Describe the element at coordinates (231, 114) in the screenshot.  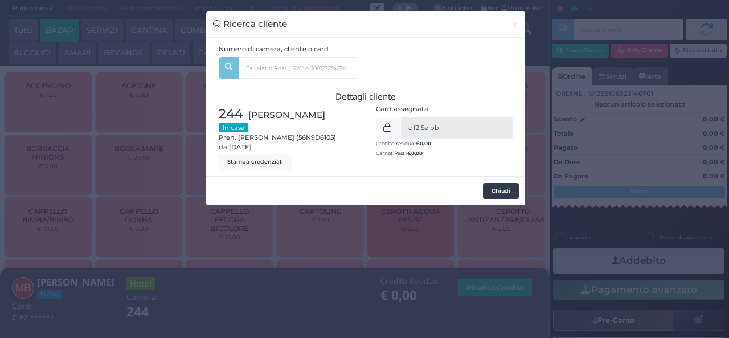
I see `span: 244` at that location.